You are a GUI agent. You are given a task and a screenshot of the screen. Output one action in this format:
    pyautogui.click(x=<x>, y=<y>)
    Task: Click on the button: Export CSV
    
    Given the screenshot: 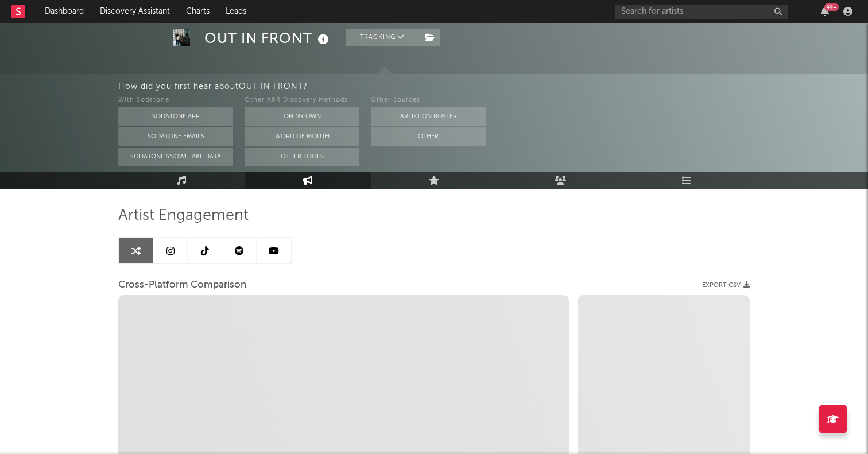 What is the action you would take?
    pyautogui.click(x=726, y=286)
    